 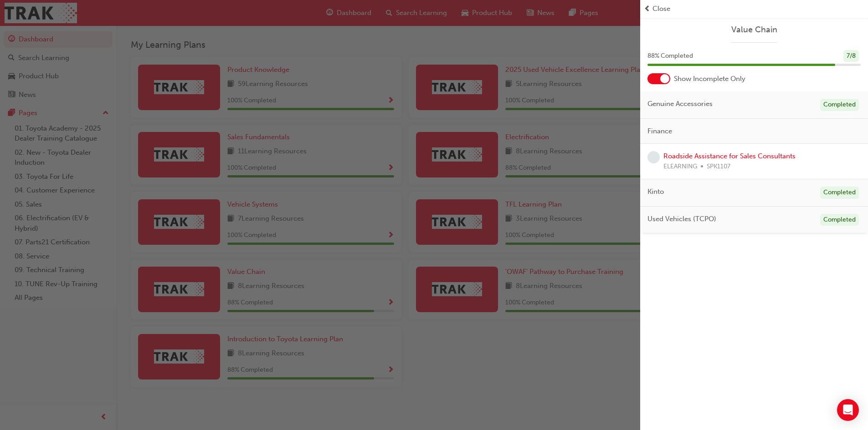 I want to click on div: Open Intercom Messenger, so click(x=848, y=410).